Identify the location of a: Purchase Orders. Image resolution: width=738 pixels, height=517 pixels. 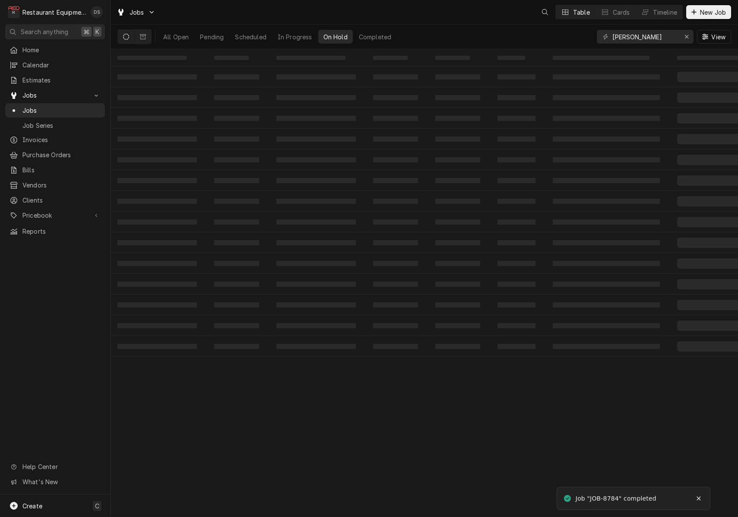
(55, 155).